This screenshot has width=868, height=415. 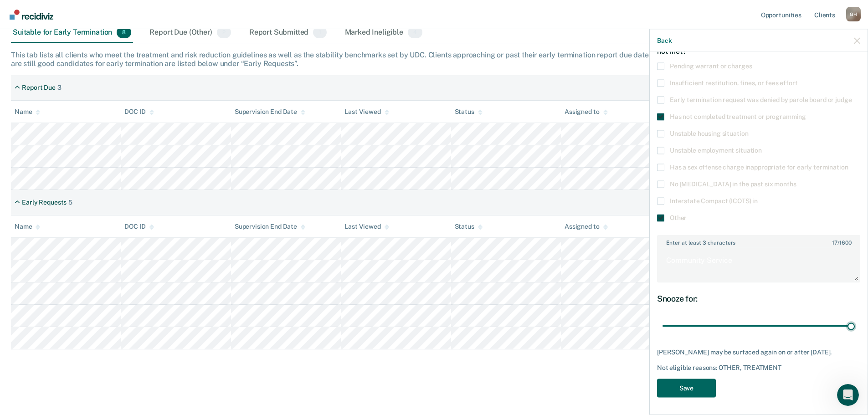 What do you see at coordinates (758, 368) in the screenshot?
I see `div: Not eligible reasons: OTHER, TREATMENT` at bounding box center [758, 368].